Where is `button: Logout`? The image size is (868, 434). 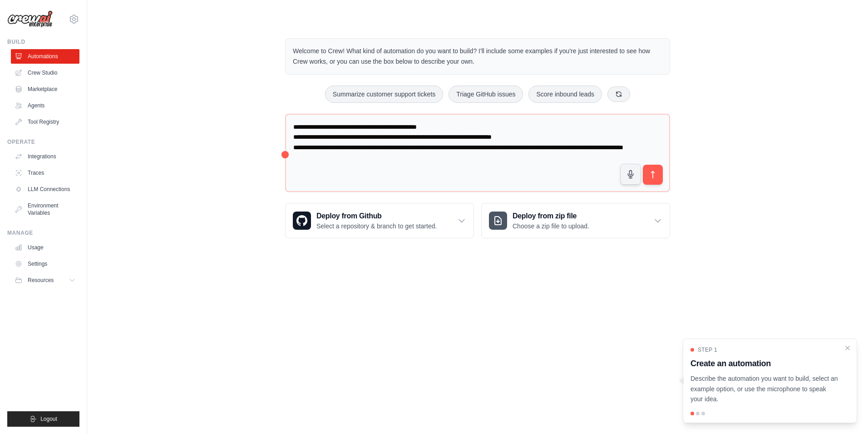
button: Logout is located at coordinates (43, 418).